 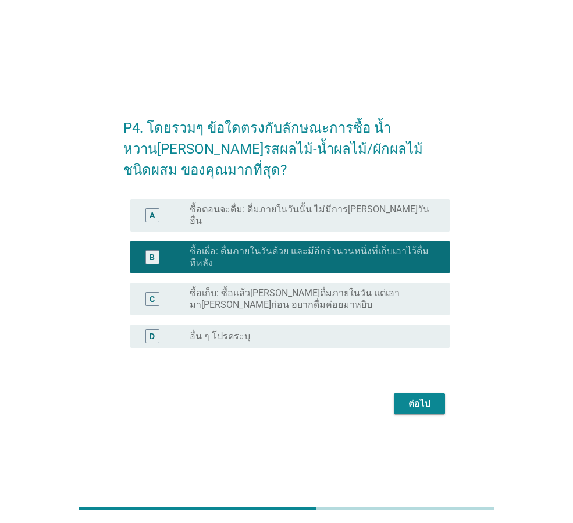 What do you see at coordinates (152, 256) in the screenshot?
I see `div: B` at bounding box center [152, 256].